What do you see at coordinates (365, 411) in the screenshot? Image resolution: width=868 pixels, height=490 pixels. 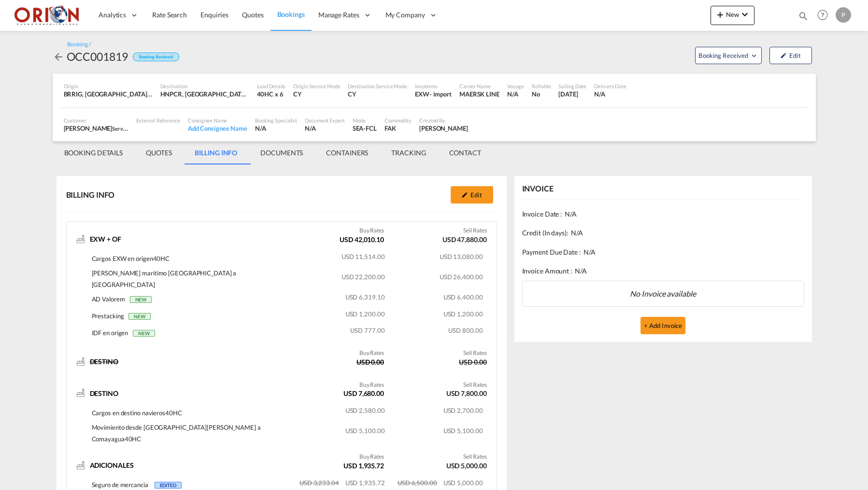 I see `span: USD 2,580.00` at bounding box center [365, 411].